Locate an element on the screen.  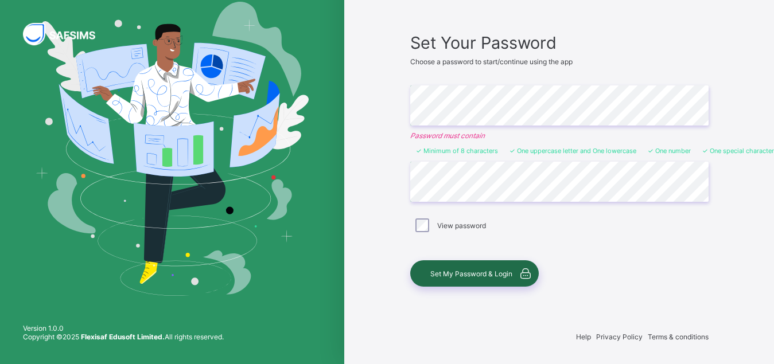
span: Set Your Password is located at coordinates (560, 42).